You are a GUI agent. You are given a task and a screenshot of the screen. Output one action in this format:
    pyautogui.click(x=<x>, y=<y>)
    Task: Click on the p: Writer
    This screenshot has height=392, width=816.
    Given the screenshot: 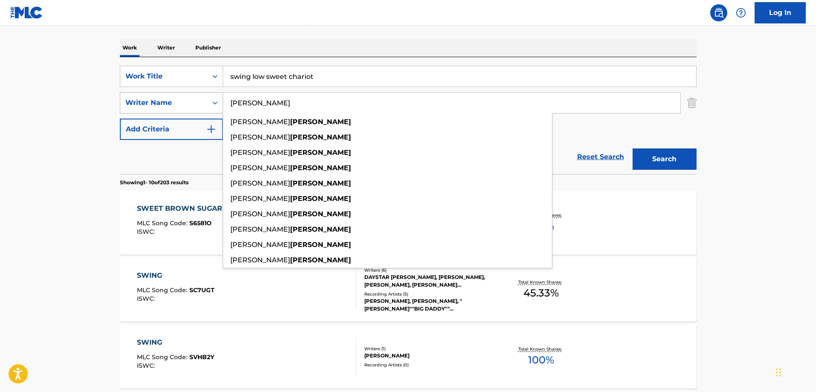 What is the action you would take?
    pyautogui.click(x=166, y=48)
    